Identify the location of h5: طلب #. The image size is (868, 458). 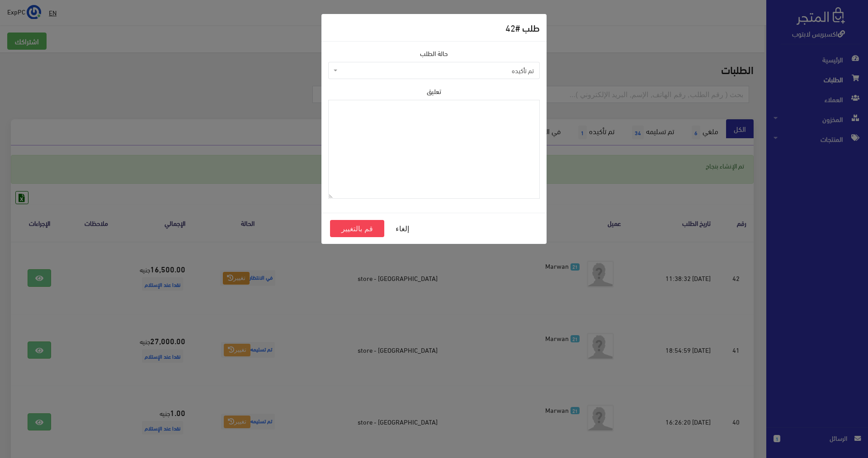
(522, 28).